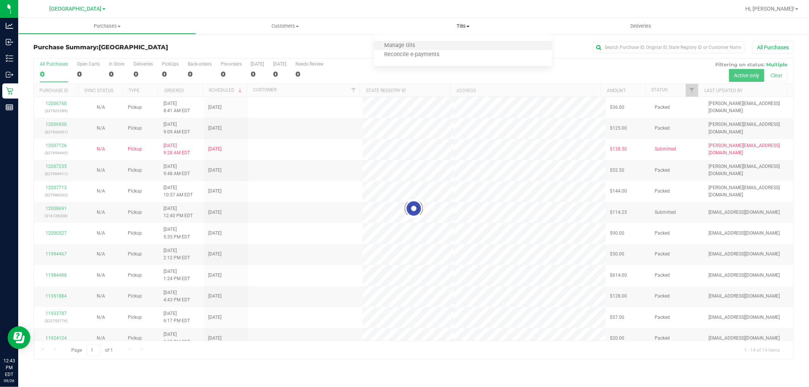 The height and width of the screenshot is (387, 809). What do you see at coordinates (9, 26) in the screenshot?
I see `inline-svg: Analytics` at bounding box center [9, 26].